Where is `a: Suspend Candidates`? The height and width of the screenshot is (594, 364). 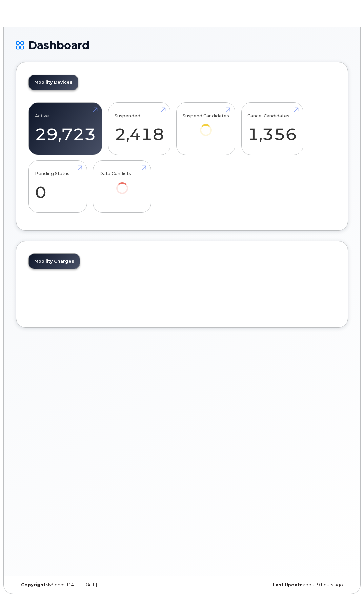
a: Suspend Candidates is located at coordinates (206, 126).